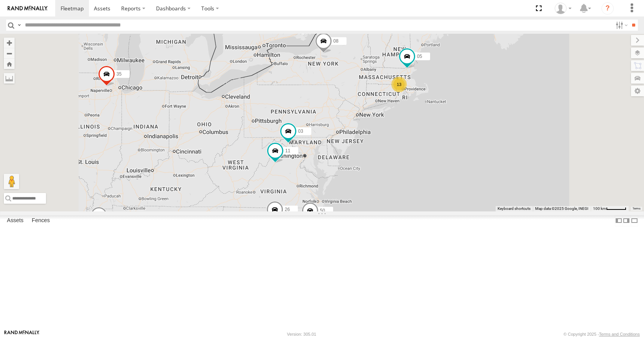 The width and height of the screenshot is (644, 338). Describe the element at coordinates (562, 208) in the screenshot. I see `span: Map data ©2025 Google, INEGI` at that location.